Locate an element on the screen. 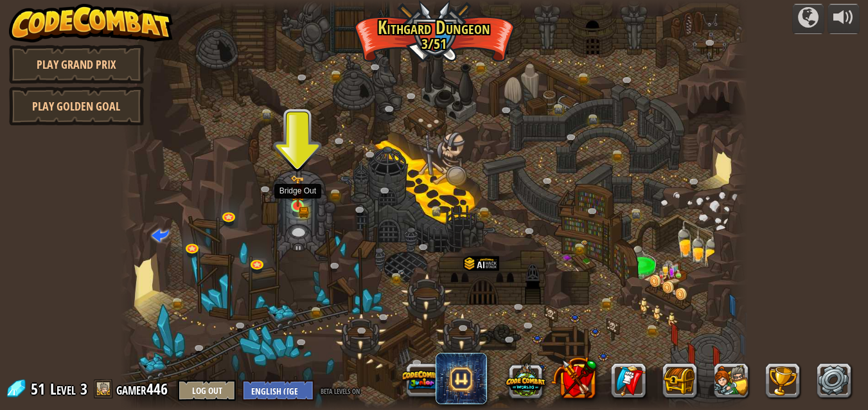 This screenshot has height=410, width=868. img: CodeCombat - Learn how to code by playing a game is located at coordinates (92, 23).